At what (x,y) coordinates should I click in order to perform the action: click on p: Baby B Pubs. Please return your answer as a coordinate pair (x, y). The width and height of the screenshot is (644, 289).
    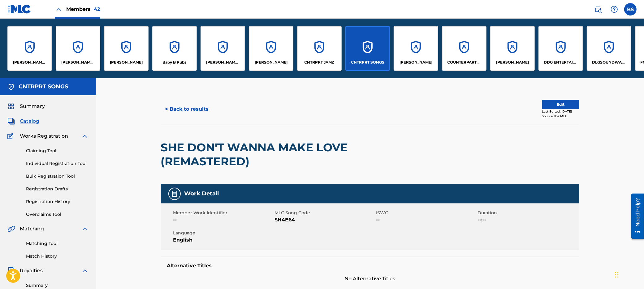
    Looking at the image, I should click on (175, 62).